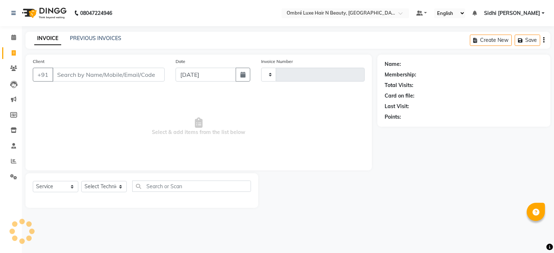  Describe the element at coordinates (400, 96) in the screenshot. I see `div: Card on file:` at that location.